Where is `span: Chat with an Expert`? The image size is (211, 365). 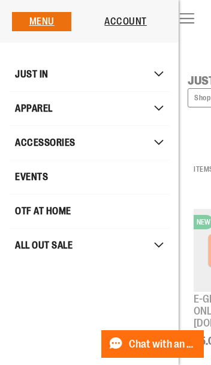 span: Chat with an Expert is located at coordinates (163, 344).